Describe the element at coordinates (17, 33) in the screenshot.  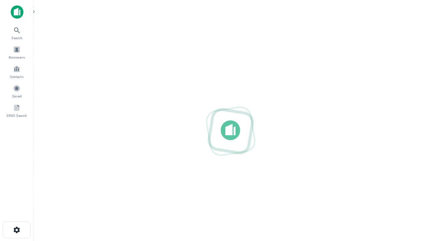
I see `a: Search` at that location.